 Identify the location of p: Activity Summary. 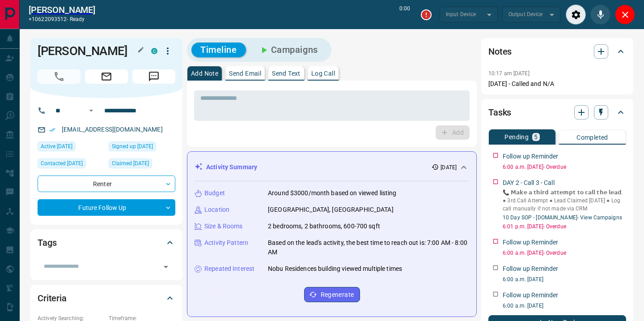
(232, 167).